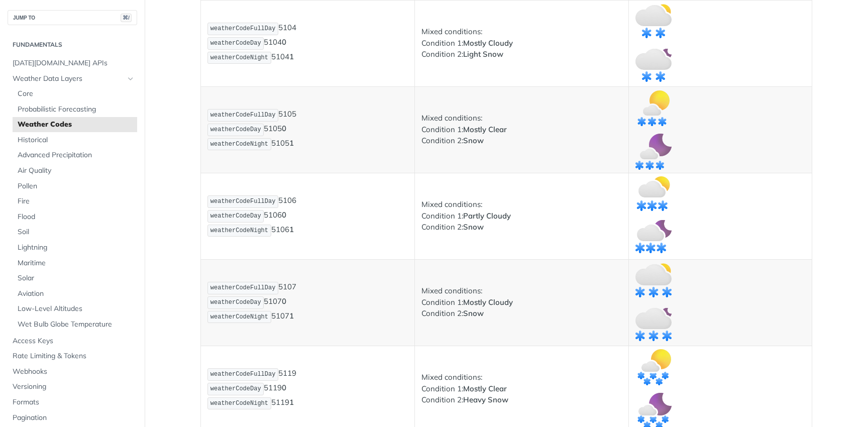 The image size is (868, 427). I want to click on strong: Light Snow, so click(483, 54).